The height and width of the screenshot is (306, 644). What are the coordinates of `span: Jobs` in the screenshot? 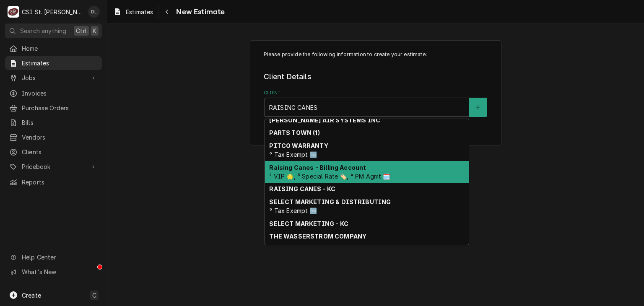 It's located at (53, 78).